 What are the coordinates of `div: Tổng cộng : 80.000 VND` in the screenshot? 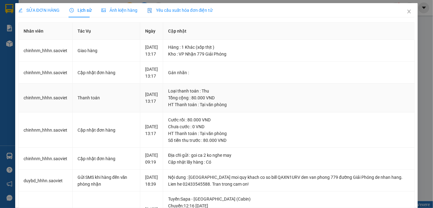 It's located at (289, 98).